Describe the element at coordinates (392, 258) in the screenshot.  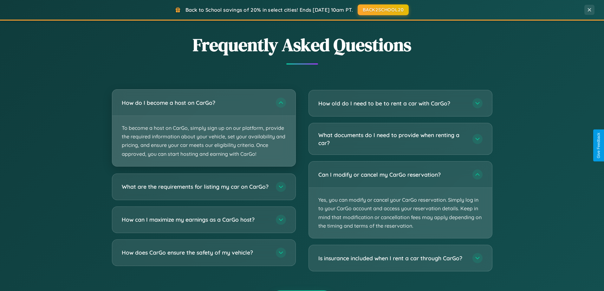
I see `h3: Is insurance included when I rent a car through CarGo?` at that location.